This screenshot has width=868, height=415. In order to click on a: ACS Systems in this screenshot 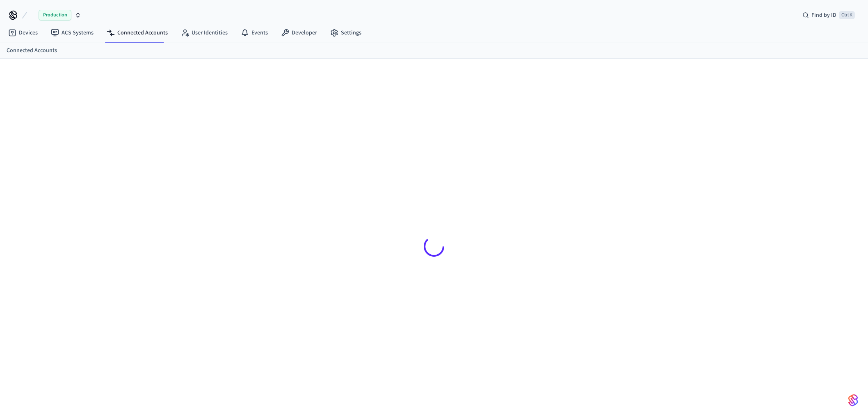, I will do `click(72, 33)`.